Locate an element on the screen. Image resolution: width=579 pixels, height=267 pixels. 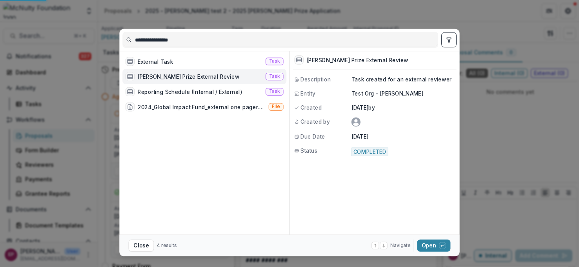
span: Due Date is located at coordinates (313, 137).